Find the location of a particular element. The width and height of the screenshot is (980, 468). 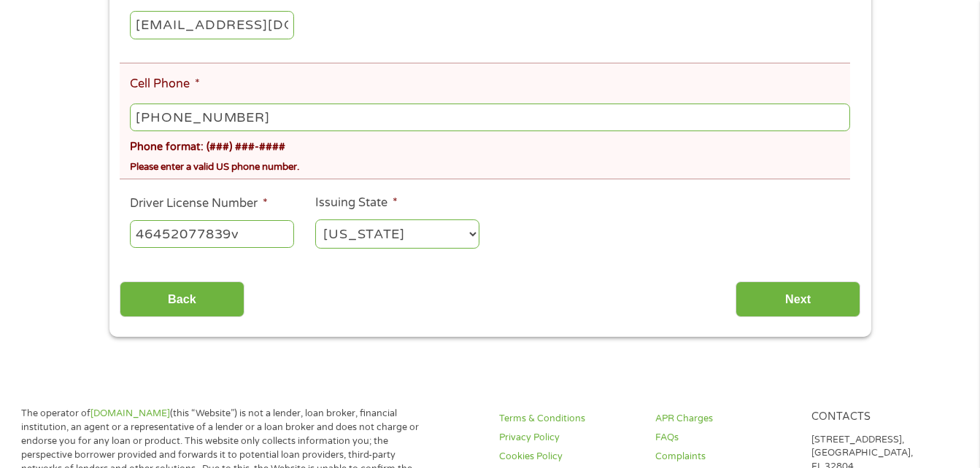

a: Terms & Conditions is located at coordinates (568, 418).